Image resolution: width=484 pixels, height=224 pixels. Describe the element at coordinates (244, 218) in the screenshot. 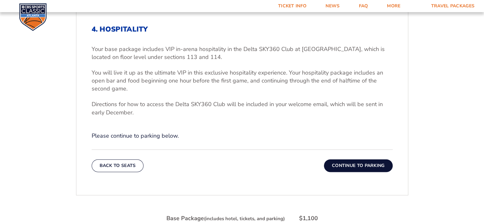

I see `small: (includes hotel, tickets, and parking)` at that location.